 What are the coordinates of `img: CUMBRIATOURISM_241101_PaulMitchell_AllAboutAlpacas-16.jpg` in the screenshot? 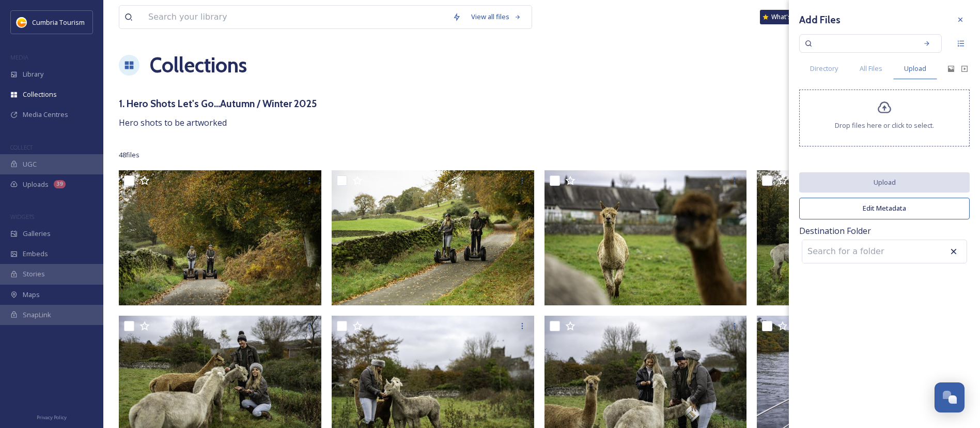 It's located at (859, 238).